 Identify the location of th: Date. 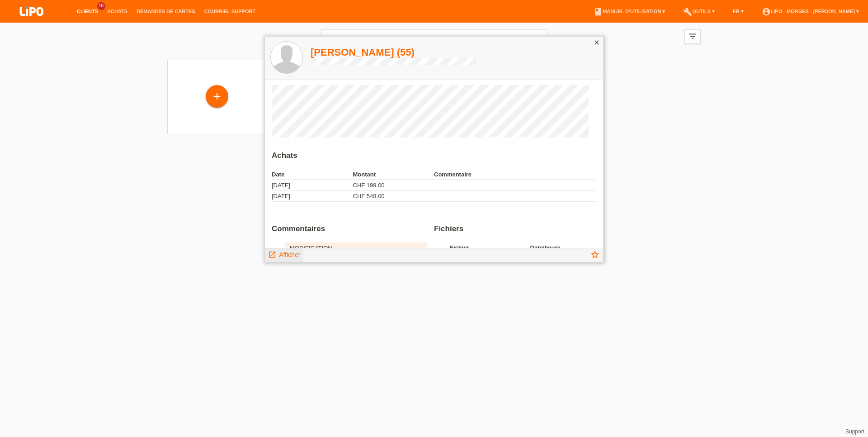
(313, 175).